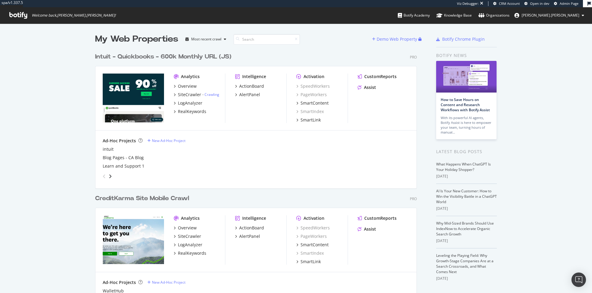 The height and width of the screenshot is (293, 592). What do you see at coordinates (414, 15) in the screenshot?
I see `a: Botify Academy` at bounding box center [414, 15].